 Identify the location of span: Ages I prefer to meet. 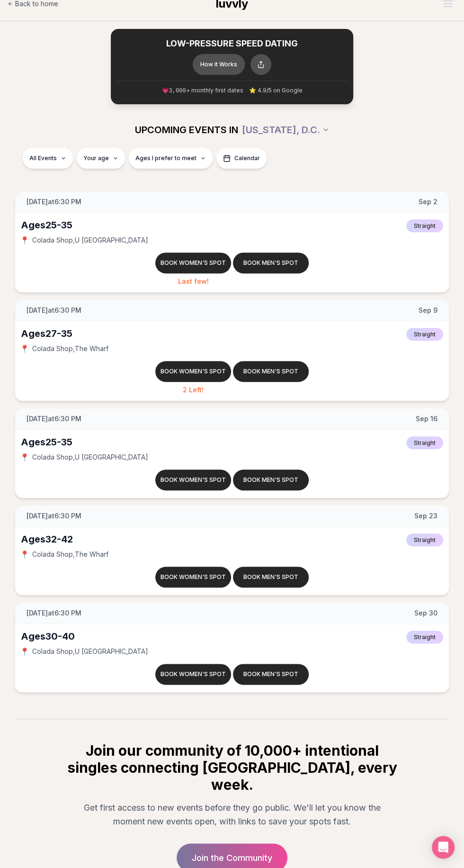
(165, 158).